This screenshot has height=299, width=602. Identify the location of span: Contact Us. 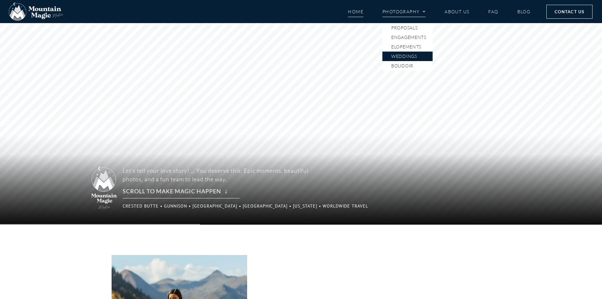
(569, 12).